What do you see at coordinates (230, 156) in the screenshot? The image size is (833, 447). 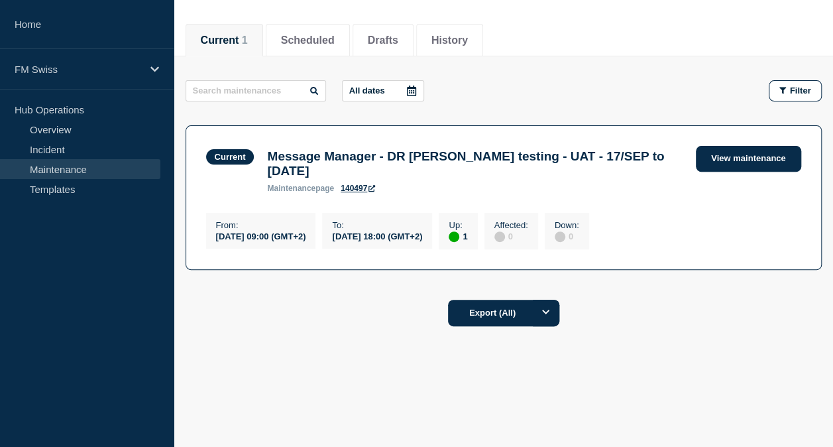 I see `div: Current` at bounding box center [230, 156].